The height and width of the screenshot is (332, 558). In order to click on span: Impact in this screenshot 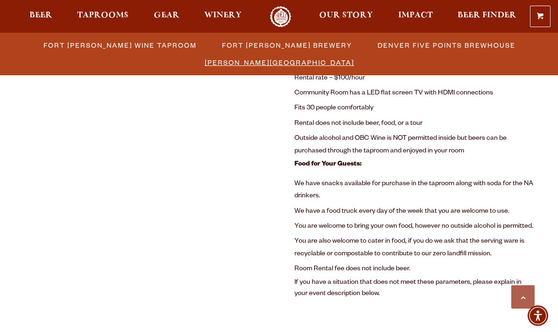, I will do `click(415, 15)`.